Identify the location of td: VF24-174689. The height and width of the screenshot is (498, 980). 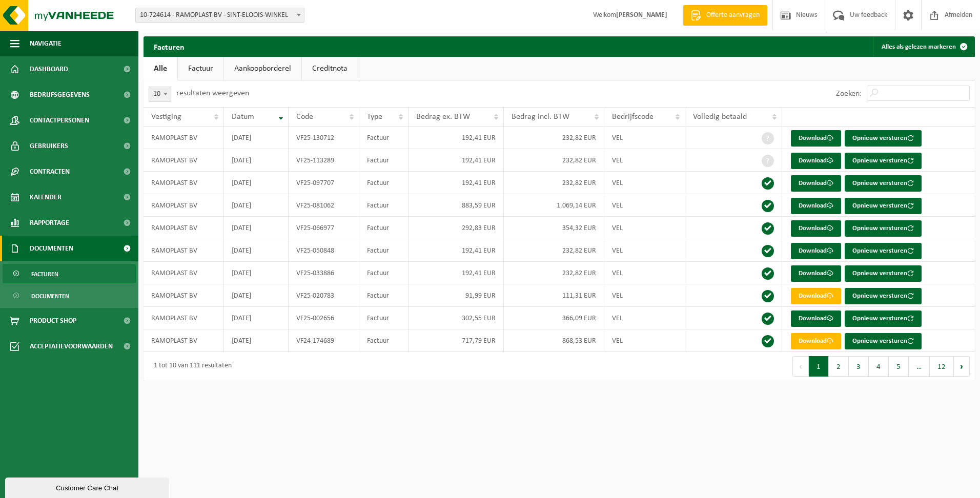
(324, 340).